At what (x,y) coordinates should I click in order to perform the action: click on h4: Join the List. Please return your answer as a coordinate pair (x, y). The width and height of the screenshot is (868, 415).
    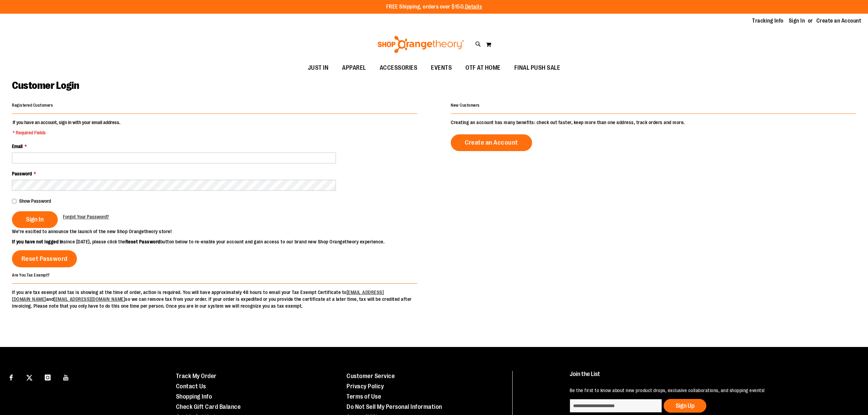
    Looking at the image, I should click on (709, 377).